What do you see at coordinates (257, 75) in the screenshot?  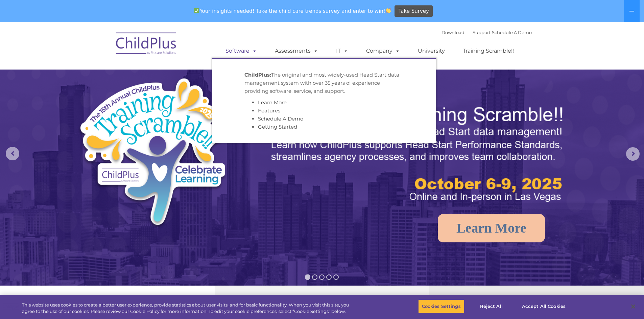 I see `strong: ChildPlus:` at bounding box center [257, 75].